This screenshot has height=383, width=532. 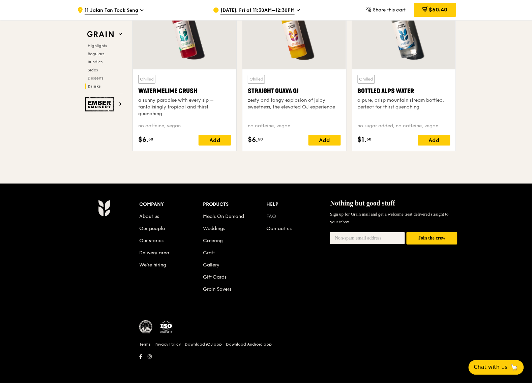 What do you see at coordinates (168, 345) in the screenshot?
I see `a: Privacy Policy` at bounding box center [168, 345].